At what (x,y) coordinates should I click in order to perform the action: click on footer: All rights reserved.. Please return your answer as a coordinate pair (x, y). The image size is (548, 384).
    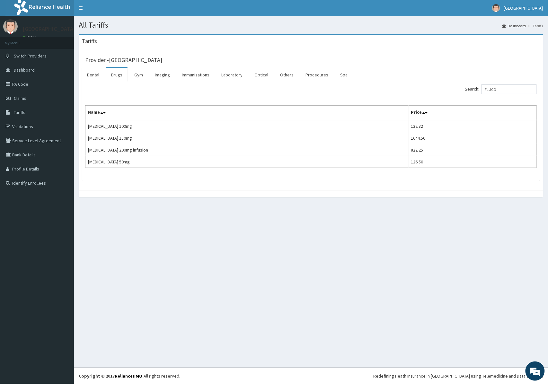
    Looking at the image, I should click on (311, 376).